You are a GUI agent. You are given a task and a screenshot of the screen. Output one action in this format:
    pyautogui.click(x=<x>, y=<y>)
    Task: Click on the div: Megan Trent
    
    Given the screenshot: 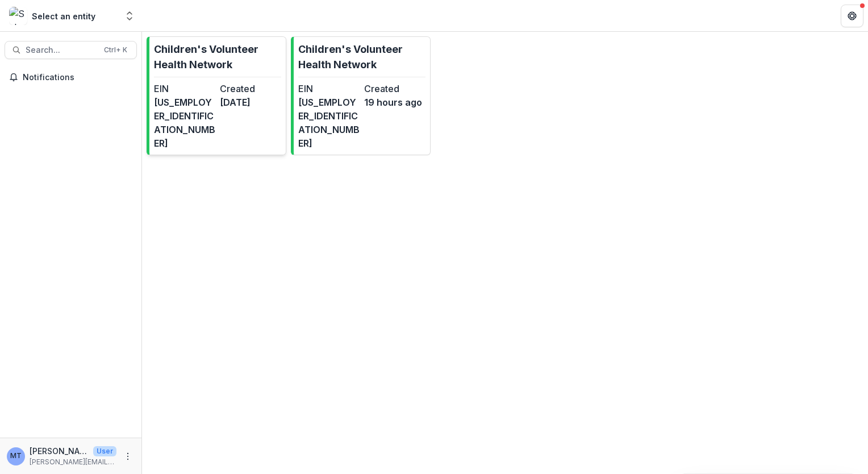 What is the action you would take?
    pyautogui.click(x=16, y=456)
    